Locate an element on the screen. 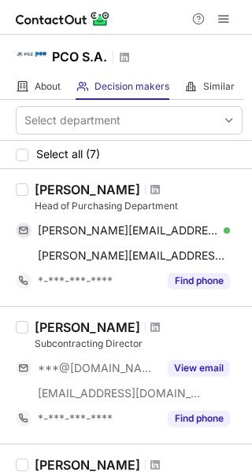  div: Head of Purchasing Department is located at coordinates (138, 206).